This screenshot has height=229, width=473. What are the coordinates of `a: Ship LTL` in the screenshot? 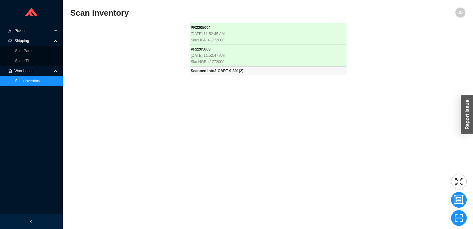 It's located at (22, 61).